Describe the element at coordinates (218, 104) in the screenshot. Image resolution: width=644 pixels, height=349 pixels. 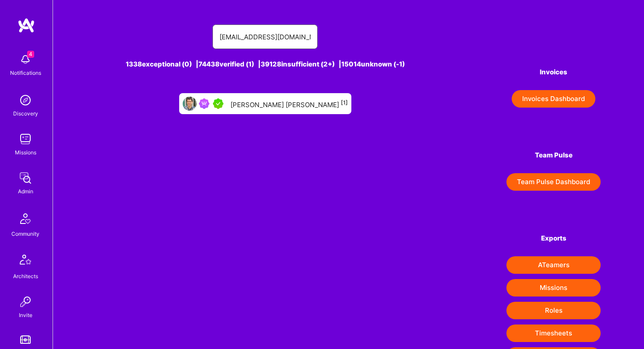
I see `img: A.Teamer in Residence` at that location.